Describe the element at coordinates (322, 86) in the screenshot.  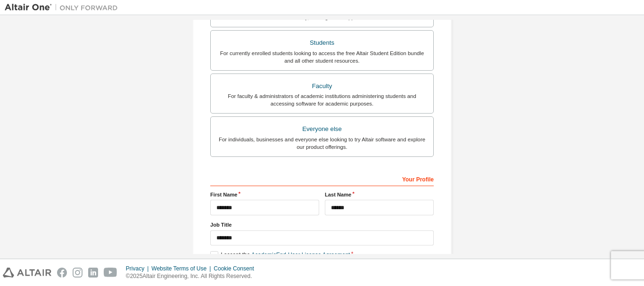
I see `div: Faculty` at that location.